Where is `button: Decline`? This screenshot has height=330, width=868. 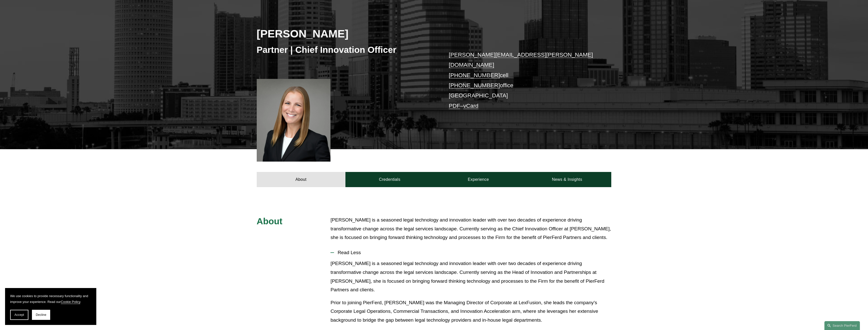
button: Decline is located at coordinates (41, 315).